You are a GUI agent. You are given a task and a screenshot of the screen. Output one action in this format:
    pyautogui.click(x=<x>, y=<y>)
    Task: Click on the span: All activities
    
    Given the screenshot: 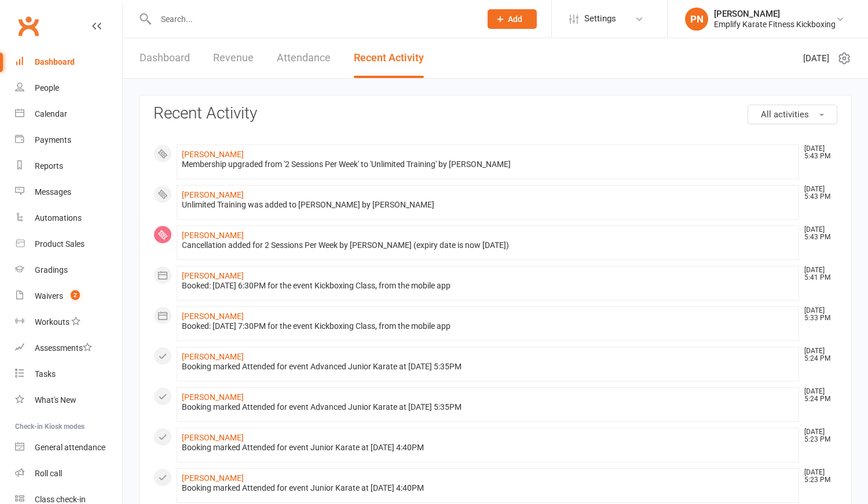 What is the action you would take?
    pyautogui.click(x=784, y=115)
    